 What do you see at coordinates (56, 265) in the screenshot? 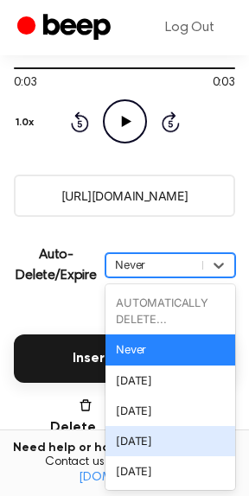
I see `p: Auto-Delete/Expire` at bounding box center [56, 265].